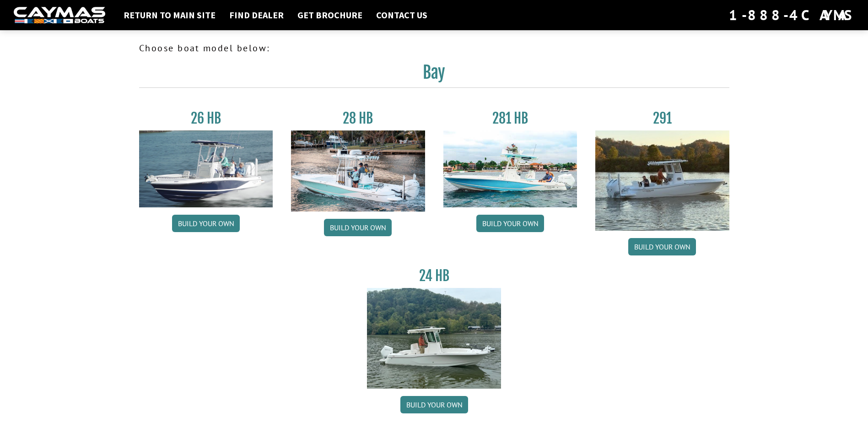 Image resolution: width=868 pixels, height=423 pixels. What do you see at coordinates (206, 118) in the screenshot?
I see `h3: 26 HB` at bounding box center [206, 118].